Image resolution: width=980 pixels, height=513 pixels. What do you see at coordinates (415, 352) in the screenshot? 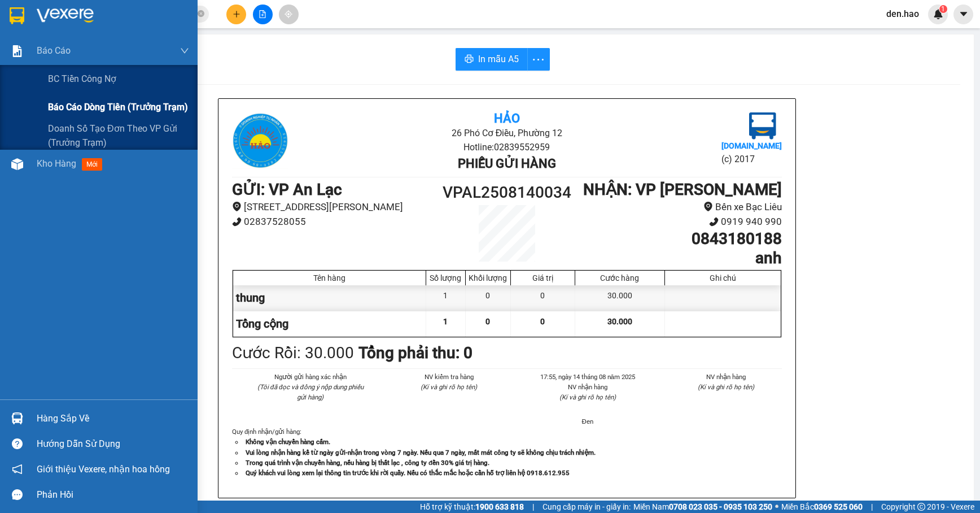
I see `b: Tổng phải thu: 0` at bounding box center [415, 352].